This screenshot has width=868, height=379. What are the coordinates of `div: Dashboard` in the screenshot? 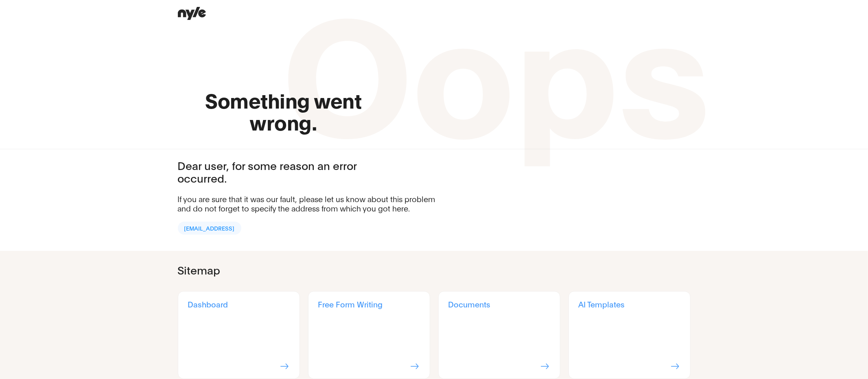 It's located at (239, 304).